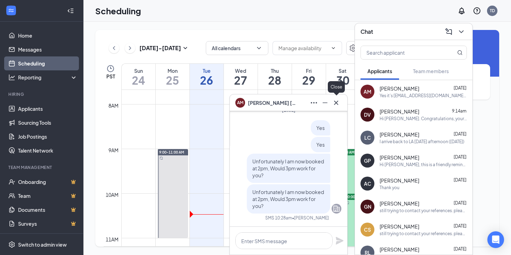 This screenshot has width=511, height=255. Describe the element at coordinates (48, 136) in the screenshot. I see `a: Job Postings` at that location.